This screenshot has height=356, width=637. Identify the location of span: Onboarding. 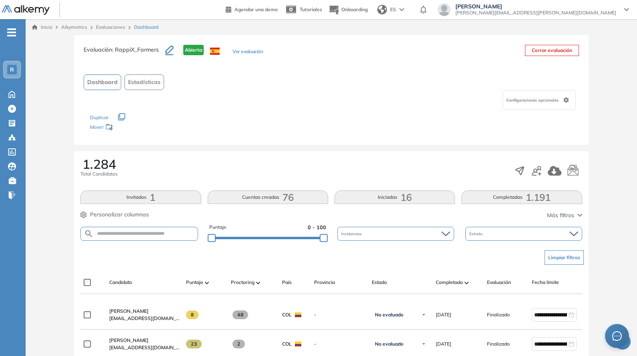
(355, 9).